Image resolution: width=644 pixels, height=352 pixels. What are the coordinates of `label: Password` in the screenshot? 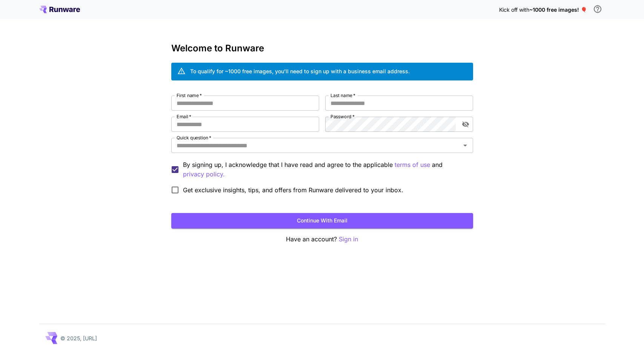 It's located at (343, 116).